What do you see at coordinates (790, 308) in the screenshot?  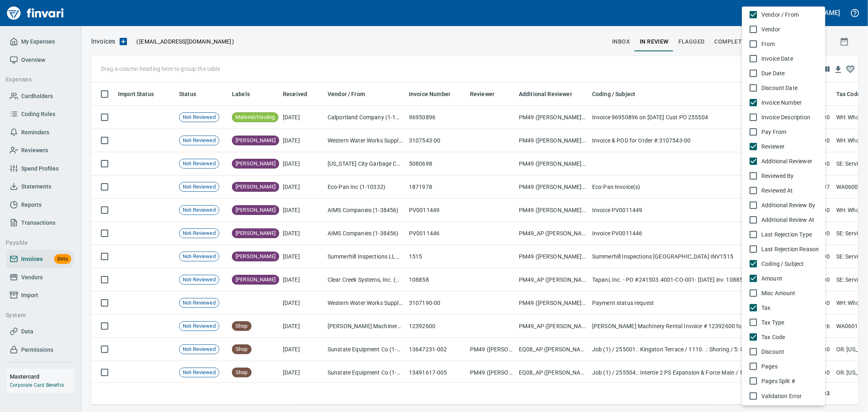 I see `span: Tax` at bounding box center [790, 308].